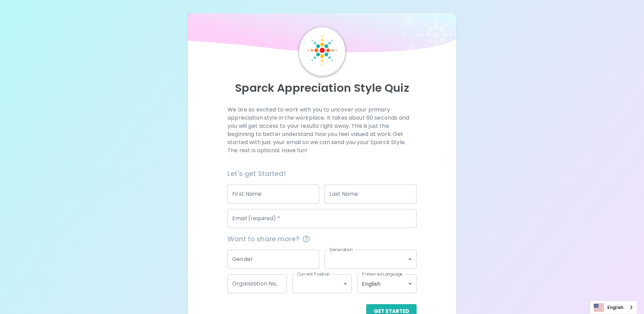 The height and width of the screenshot is (314, 644). I want to click on label: Preferred Language, so click(382, 274).